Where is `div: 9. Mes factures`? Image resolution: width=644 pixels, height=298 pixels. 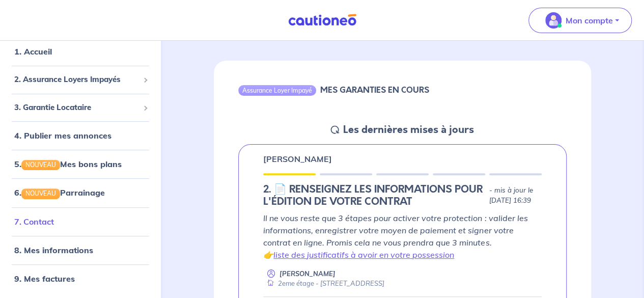
div: 9. Mes factures is located at coordinates (81, 278).